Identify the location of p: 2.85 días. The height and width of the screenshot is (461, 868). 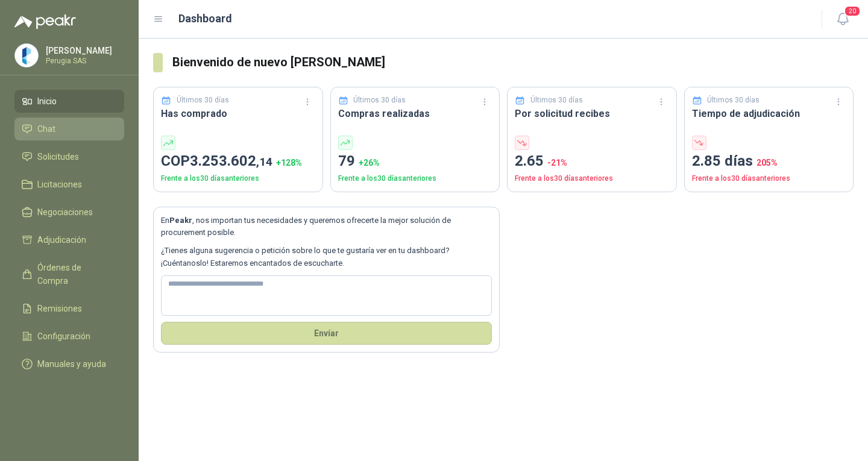
(769, 162).